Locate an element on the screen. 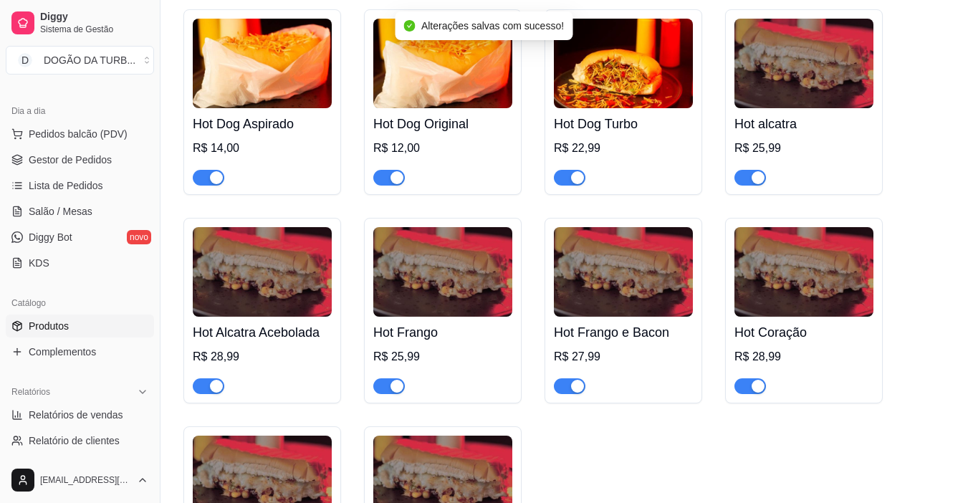 This screenshot has height=503, width=968. button: Pedidos balcão (PDV) is located at coordinates (80, 134).